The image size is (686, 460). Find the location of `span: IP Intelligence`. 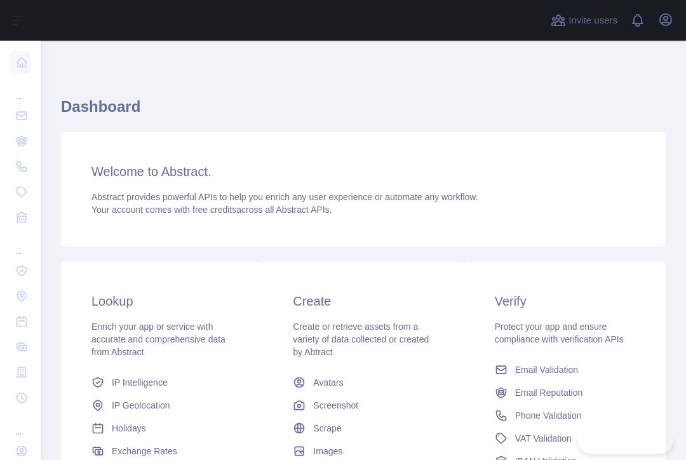

span: IP Intelligence is located at coordinates (140, 383).